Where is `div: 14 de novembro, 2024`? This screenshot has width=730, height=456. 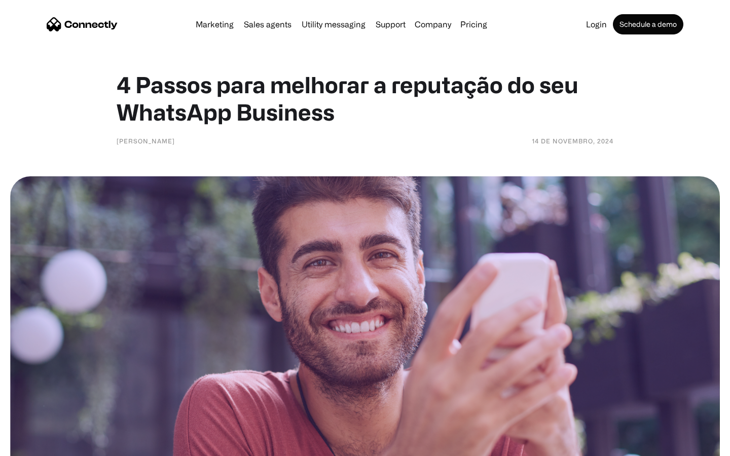 div: 14 de novembro, 2024 is located at coordinates (572, 141).